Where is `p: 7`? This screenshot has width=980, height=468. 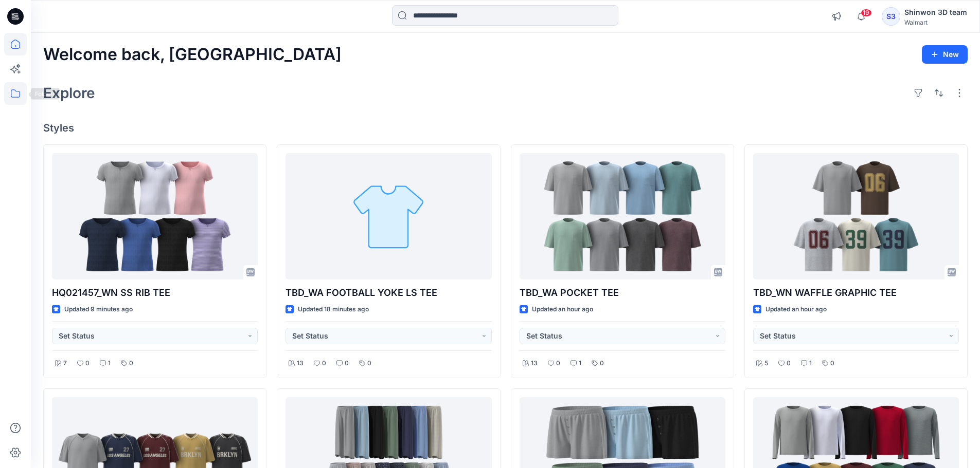
p: 7 is located at coordinates (65, 364).